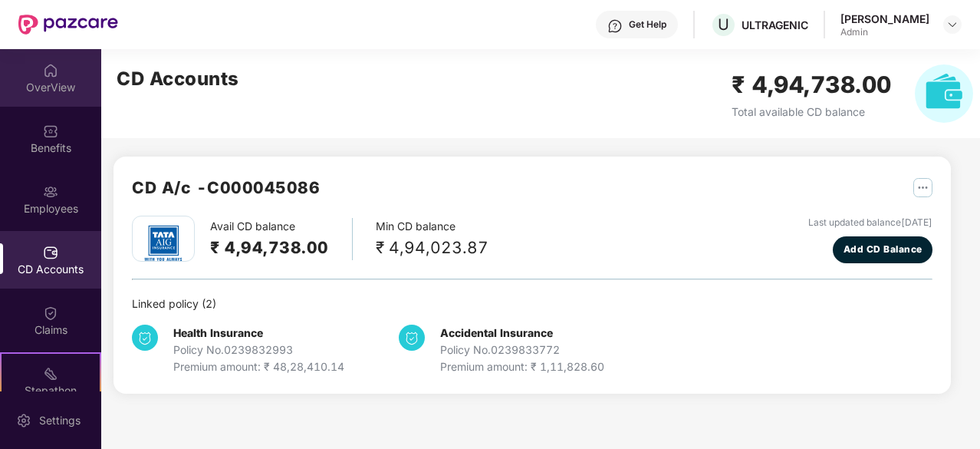  I want to click on div: ULTRAGENIC, so click(774, 24).